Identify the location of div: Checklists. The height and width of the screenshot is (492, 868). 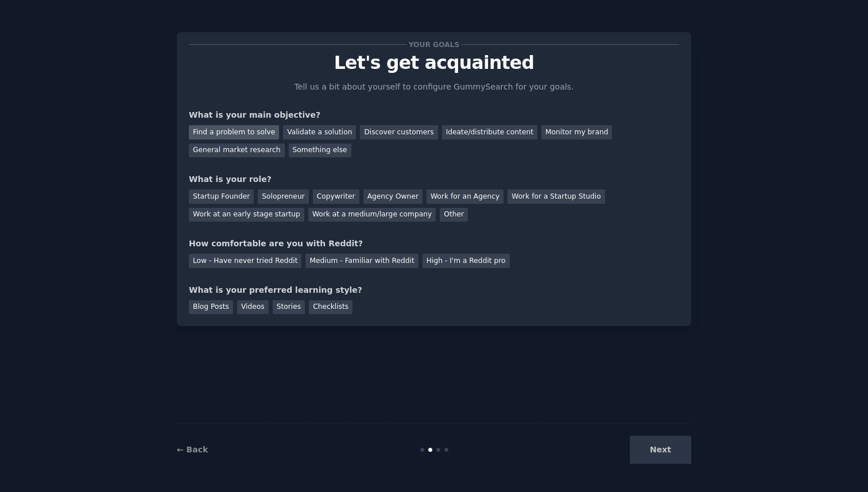
(331, 307).